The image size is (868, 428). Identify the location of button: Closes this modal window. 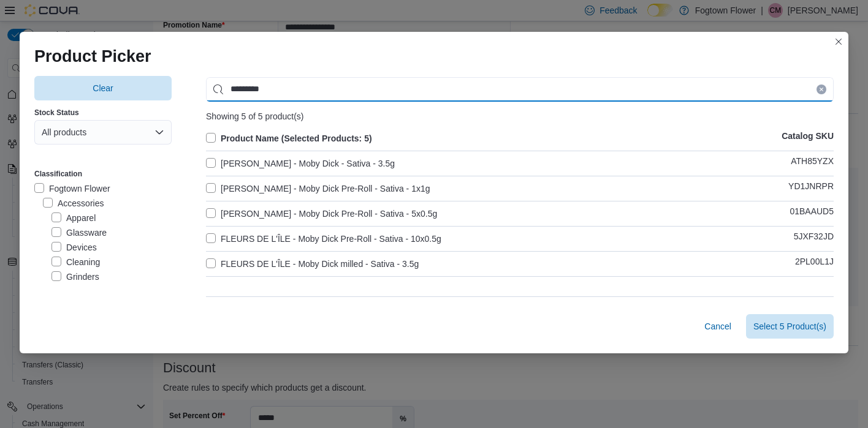
(838, 42).